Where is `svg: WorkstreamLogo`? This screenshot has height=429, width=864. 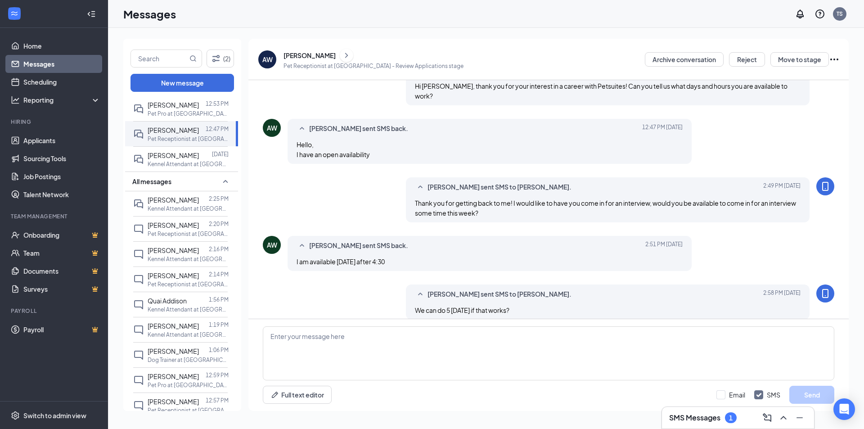
svg: WorkstreamLogo is located at coordinates (14, 13).